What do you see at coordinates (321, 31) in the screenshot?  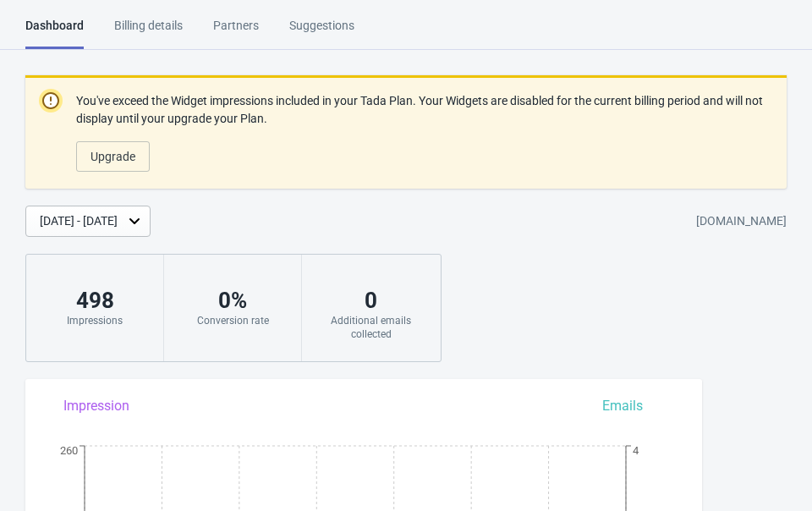 I see `div: Suggestions` at bounding box center [321, 31].